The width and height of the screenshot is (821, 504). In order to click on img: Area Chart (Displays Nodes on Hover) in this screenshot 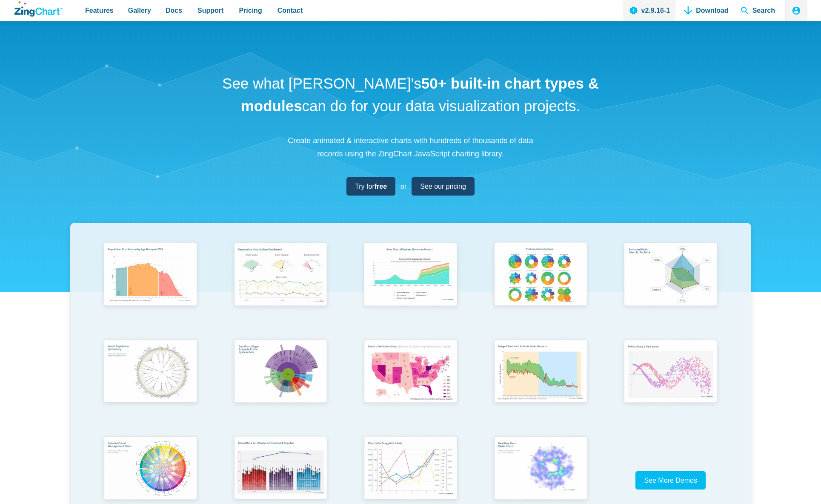, I will do `click(410, 275)`.